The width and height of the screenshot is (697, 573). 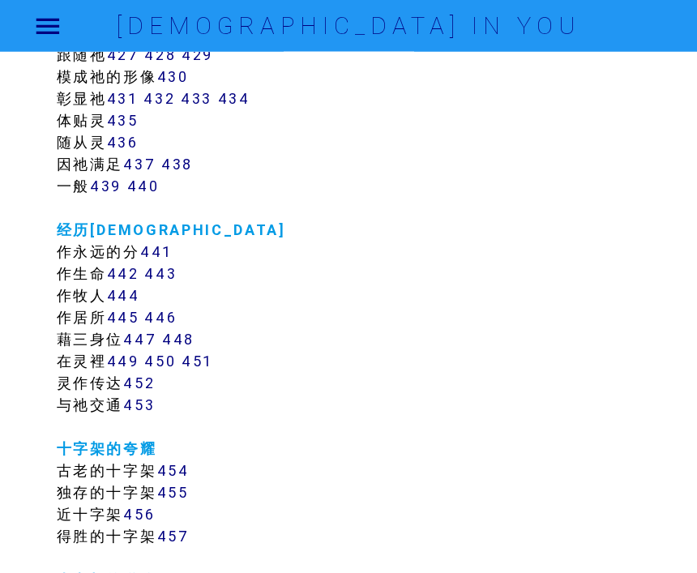 I want to click on a: 445, so click(x=123, y=317).